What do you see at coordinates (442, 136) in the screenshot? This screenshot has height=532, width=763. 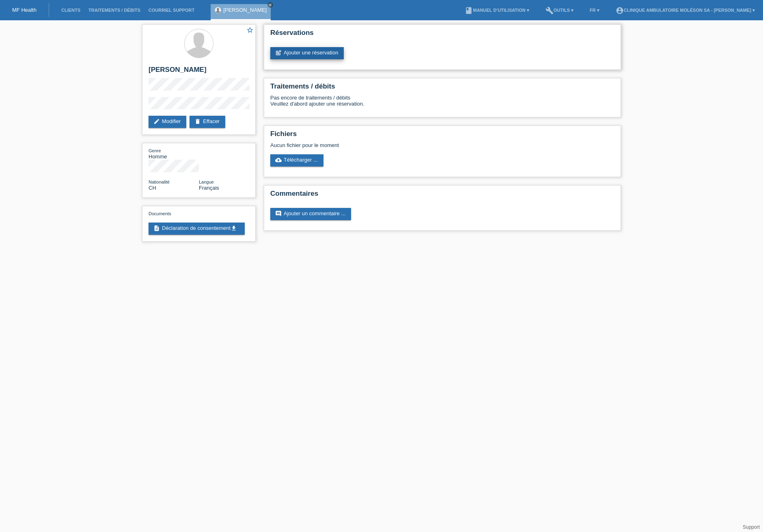 I see `h2: Fichiers` at bounding box center [442, 136].